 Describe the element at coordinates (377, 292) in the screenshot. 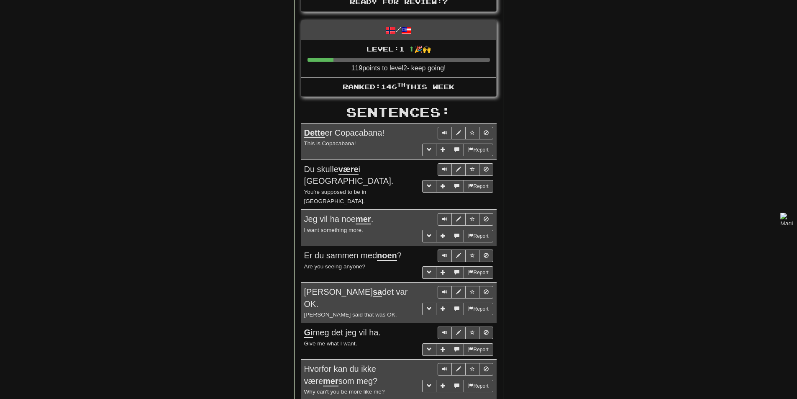

I see `u: sa` at that location.